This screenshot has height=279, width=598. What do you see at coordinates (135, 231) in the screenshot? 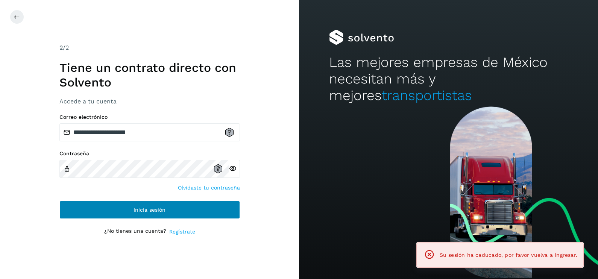
I see `p: ¿No tienes una cuenta?` at bounding box center [135, 231].